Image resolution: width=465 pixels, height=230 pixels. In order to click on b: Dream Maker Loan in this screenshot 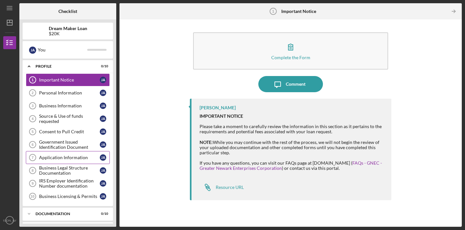, I will do `click(68, 28)`.